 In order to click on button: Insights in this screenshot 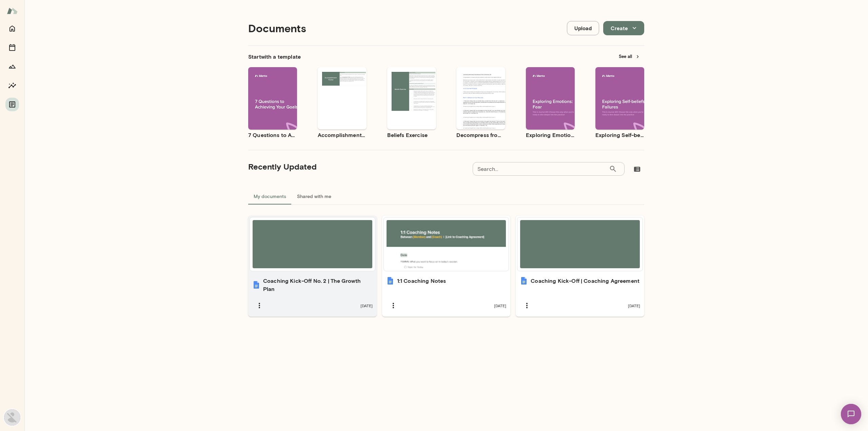, I will do `click(12, 86)`.